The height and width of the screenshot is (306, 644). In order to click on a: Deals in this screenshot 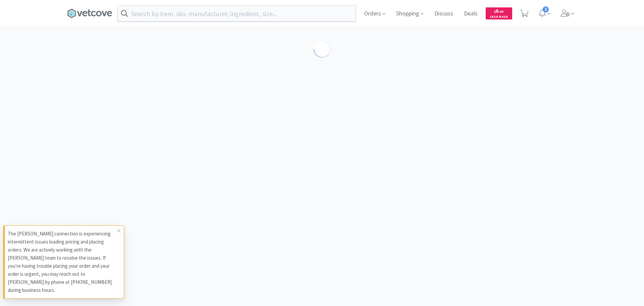, I will do `click(471, 14)`.